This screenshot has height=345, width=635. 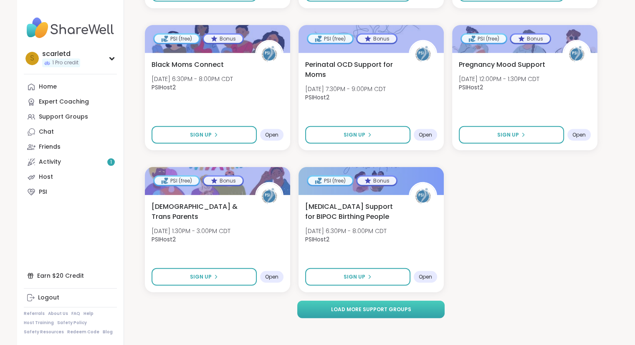 I want to click on span: s, so click(x=32, y=58).